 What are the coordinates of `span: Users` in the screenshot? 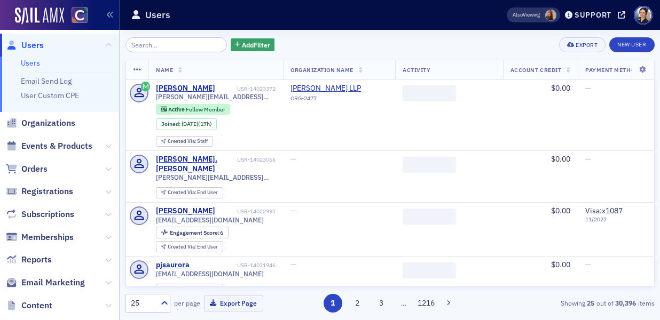 It's located at (33, 45).